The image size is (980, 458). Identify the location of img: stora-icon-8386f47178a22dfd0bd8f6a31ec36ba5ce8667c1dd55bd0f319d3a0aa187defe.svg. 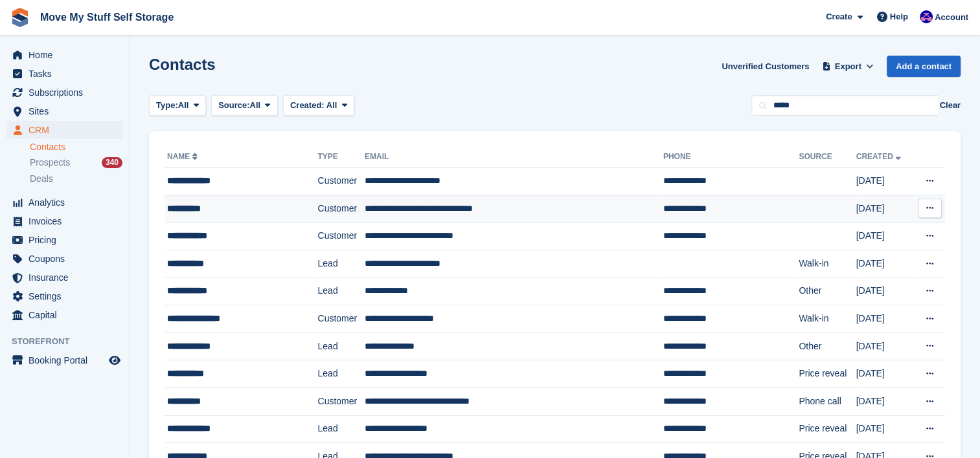
(20, 18).